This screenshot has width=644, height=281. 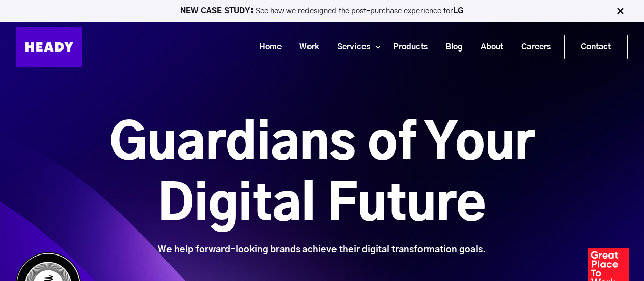 What do you see at coordinates (49, 47) in the screenshot?
I see `img: Heady_Logo_Web-01 (1)` at bounding box center [49, 47].